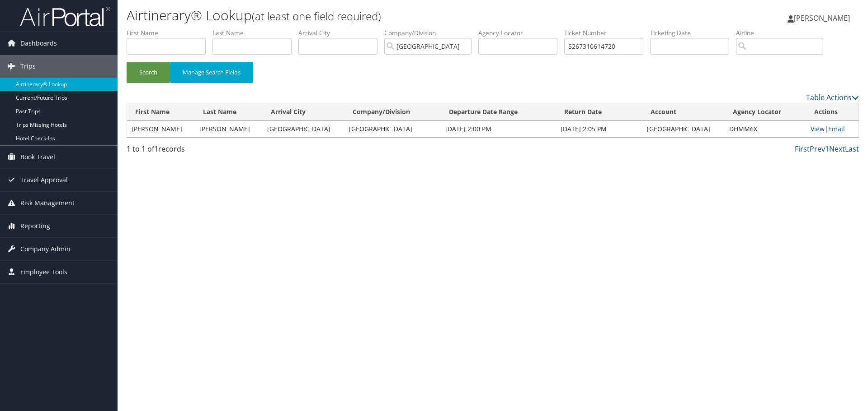  What do you see at coordinates (38, 157) in the screenshot?
I see `span: Book Travel` at bounding box center [38, 157].